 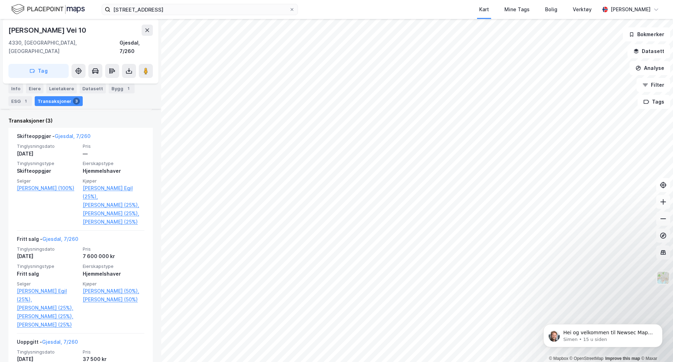 I want to click on div: Datasett, so click(x=93, y=88).